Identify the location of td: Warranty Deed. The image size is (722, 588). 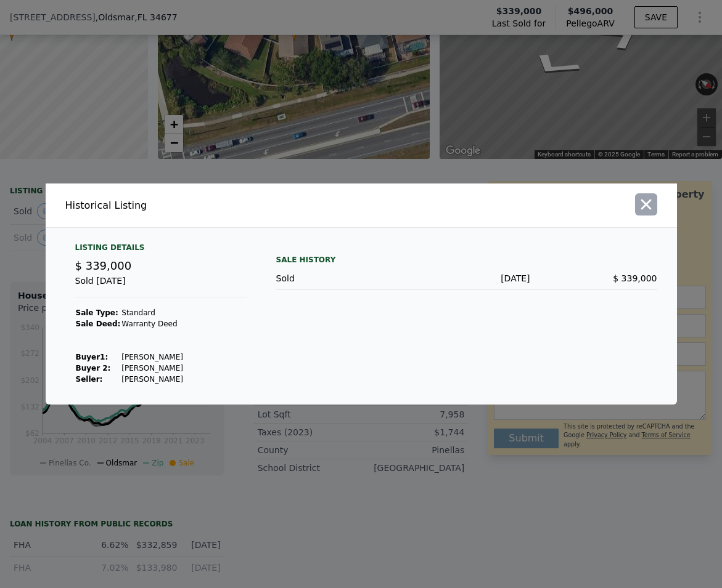
(152, 324).